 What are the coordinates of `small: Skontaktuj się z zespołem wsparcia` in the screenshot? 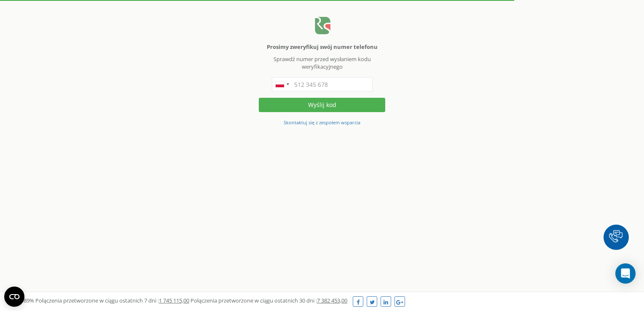 It's located at (322, 122).